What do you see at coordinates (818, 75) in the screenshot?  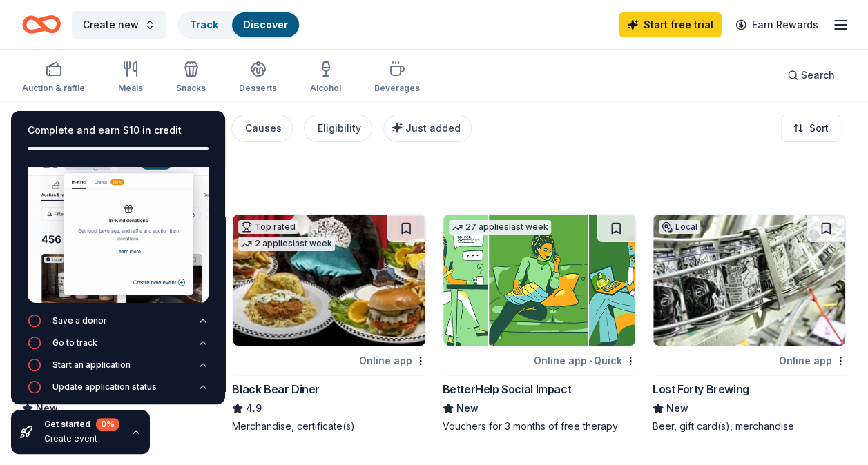 I see `span: Search` at bounding box center [818, 75].